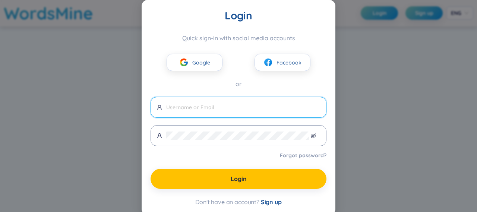 This screenshot has height=212, width=477. What do you see at coordinates (201, 63) in the screenshot?
I see `span: Google` at bounding box center [201, 63].